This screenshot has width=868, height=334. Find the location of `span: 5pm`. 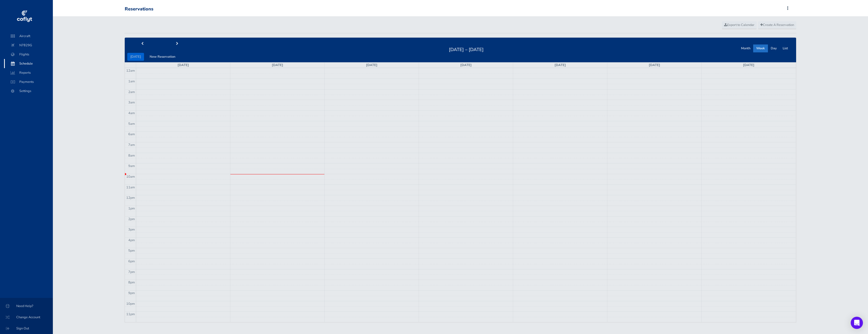

span: 5pm is located at coordinates (132, 251).